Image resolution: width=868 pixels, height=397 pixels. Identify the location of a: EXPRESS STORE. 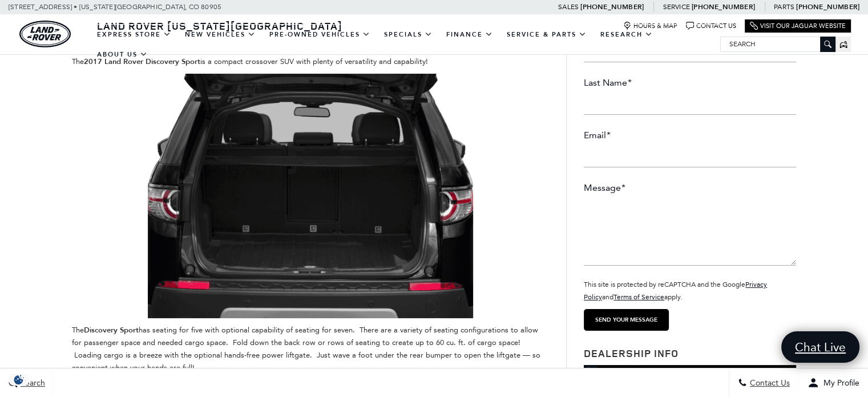
(134, 35).